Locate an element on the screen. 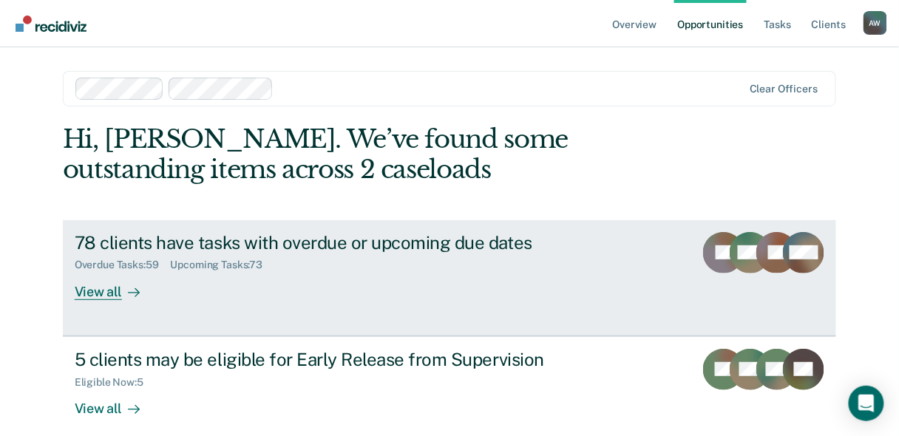 The height and width of the screenshot is (436, 899). div: 78 clients have tasks with overdue or upcoming due dates is located at coordinates (334, 242).